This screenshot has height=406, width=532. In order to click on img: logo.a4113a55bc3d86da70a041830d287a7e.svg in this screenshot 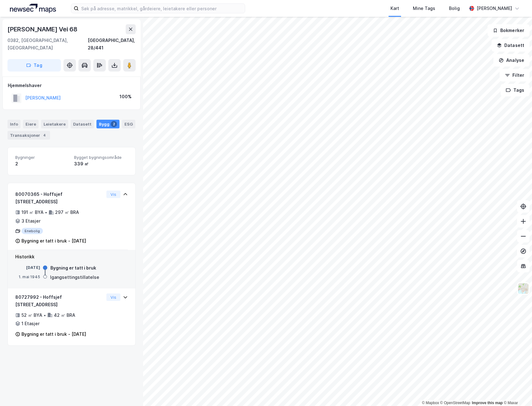, I will do `click(33, 9)`.